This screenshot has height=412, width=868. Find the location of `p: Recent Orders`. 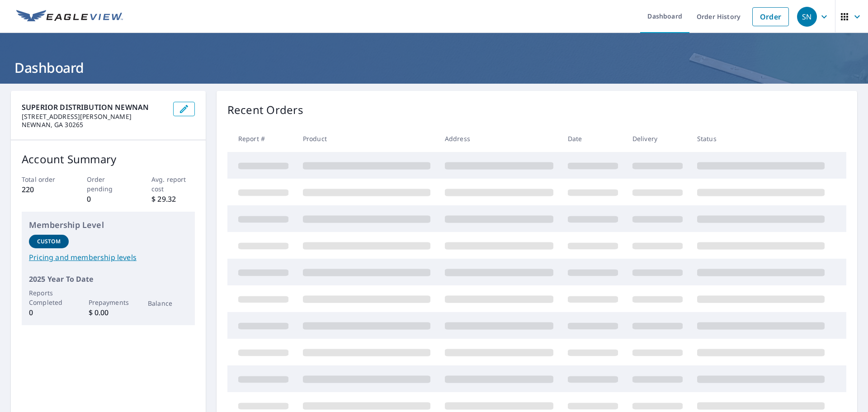

p: Recent Orders is located at coordinates (266, 110).